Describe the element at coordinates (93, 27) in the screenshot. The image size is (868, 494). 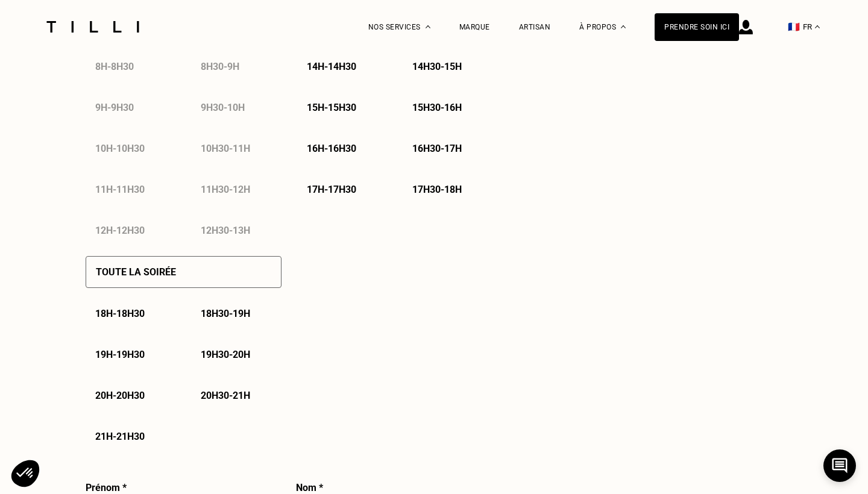
I see `a: Logo du service de couturière Tilli` at that location.